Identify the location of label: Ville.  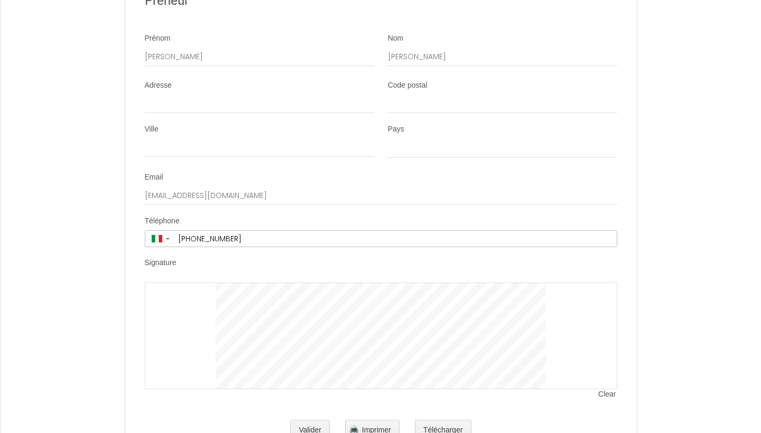
(152, 129).